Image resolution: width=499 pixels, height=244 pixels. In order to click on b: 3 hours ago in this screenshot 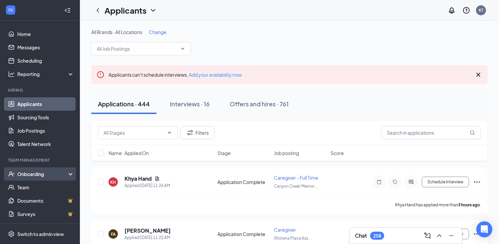, I will do `click(469, 204)`.